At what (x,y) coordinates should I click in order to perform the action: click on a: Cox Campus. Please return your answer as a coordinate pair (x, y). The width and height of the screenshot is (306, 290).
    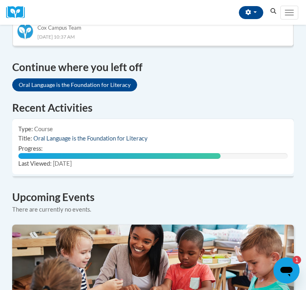
    Looking at the image, I should click on (18, 12).